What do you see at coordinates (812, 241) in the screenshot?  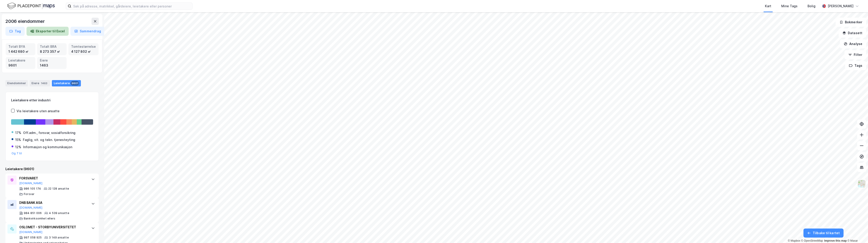 I see `a: OpenStreetMap` at bounding box center [812, 241].